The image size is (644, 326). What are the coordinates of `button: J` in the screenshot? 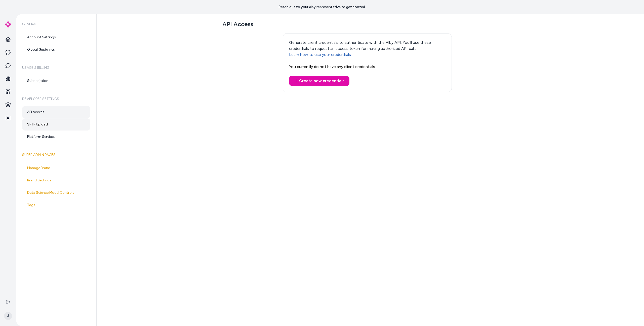 It's located at (8, 316).